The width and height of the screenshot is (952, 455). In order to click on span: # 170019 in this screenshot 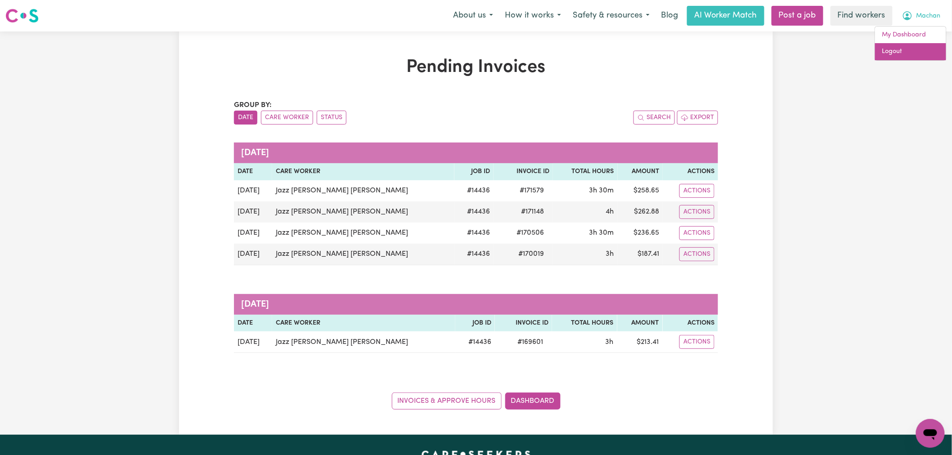, I will do `click(531, 254)`.